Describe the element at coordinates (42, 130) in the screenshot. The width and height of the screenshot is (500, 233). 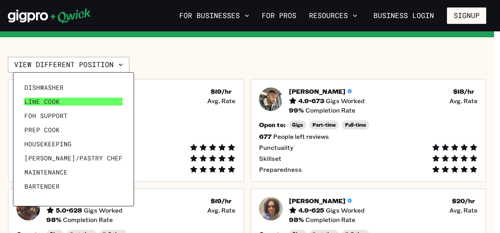
I see `span: Prep Cook` at that location.